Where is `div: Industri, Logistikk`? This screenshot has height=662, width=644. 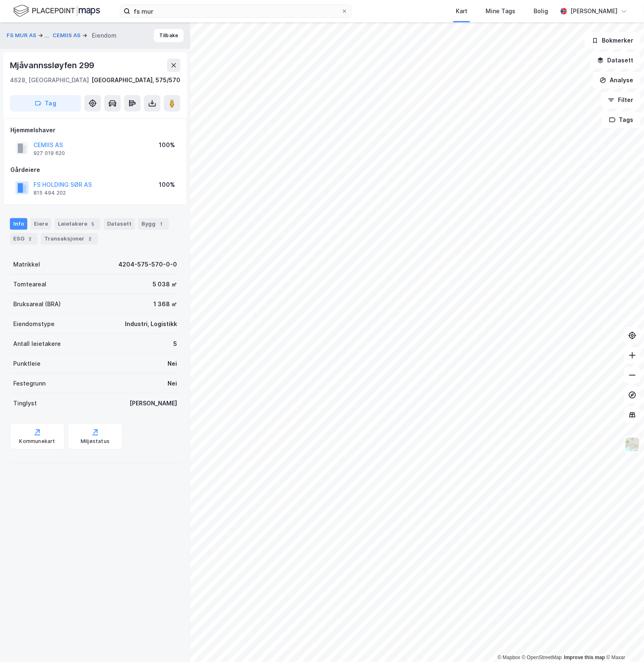 div: Industri, Logistikk is located at coordinates (151, 324).